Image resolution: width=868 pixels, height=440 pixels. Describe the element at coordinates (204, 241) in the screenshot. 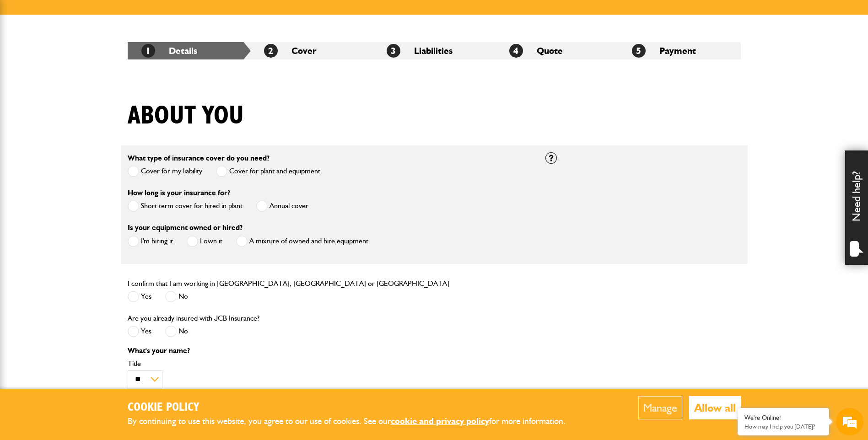

I see `label: I own it` at that location.